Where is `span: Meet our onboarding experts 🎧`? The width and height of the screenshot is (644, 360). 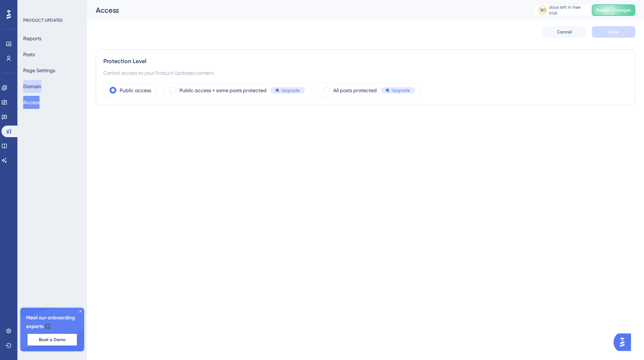
span: Meet our onboarding experts 🎧 is located at coordinates (52, 322).